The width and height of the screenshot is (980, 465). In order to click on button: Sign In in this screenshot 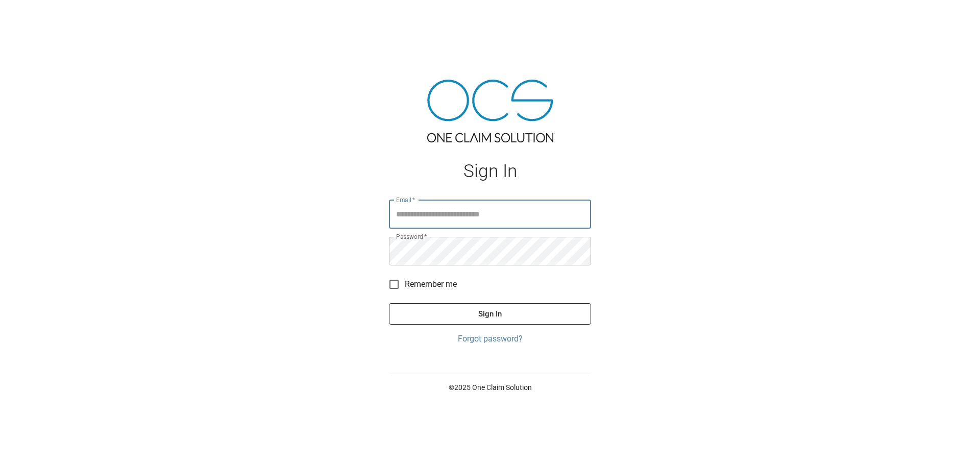, I will do `click(490, 314)`.